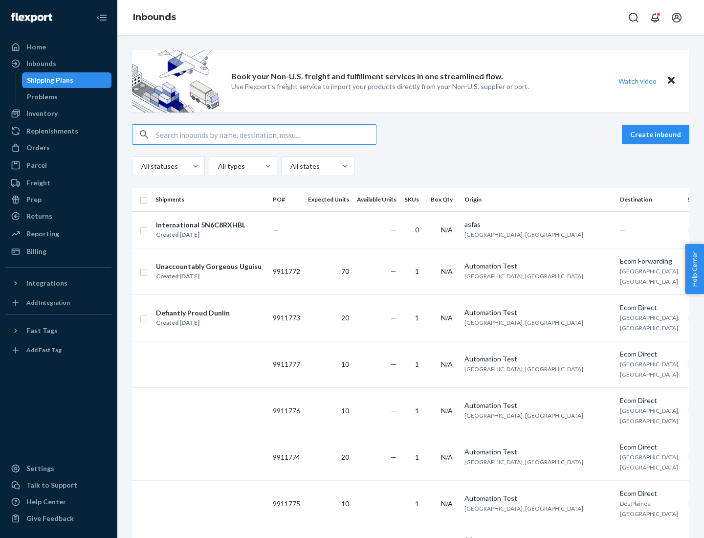 This screenshot has width=704, height=538. Describe the element at coordinates (59, 200) in the screenshot. I see `a: Prep` at that location.